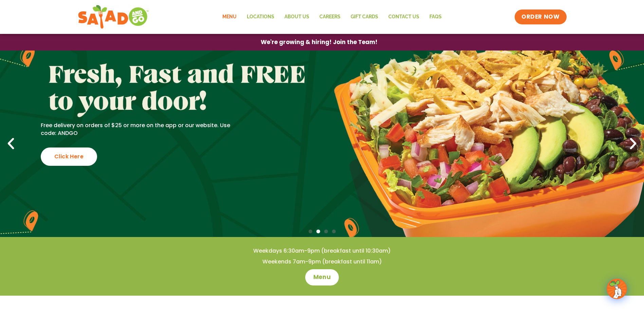 The height and width of the screenshot is (316, 644). I want to click on img: new-SAG-logo-768×292, so click(114, 17).